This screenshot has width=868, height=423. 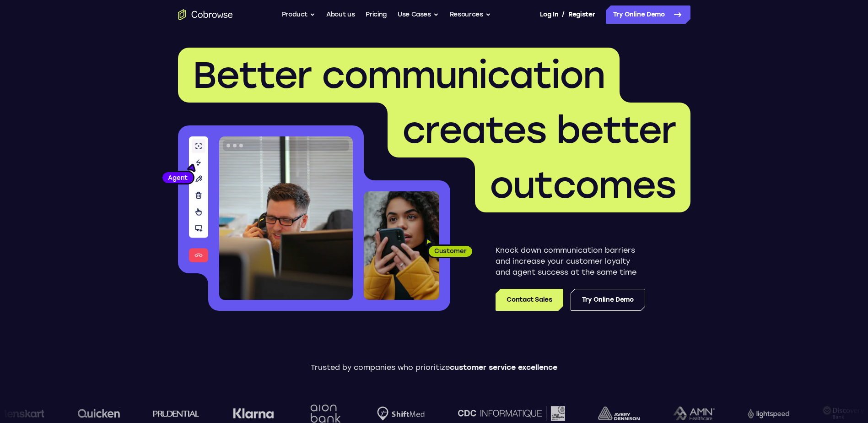 I want to click on a: Contact Sales, so click(x=529, y=300).